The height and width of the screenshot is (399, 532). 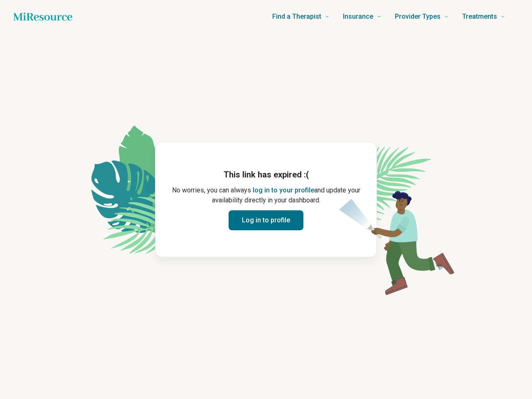 What do you see at coordinates (297, 17) in the screenshot?
I see `span: Find a Therapist` at bounding box center [297, 17].